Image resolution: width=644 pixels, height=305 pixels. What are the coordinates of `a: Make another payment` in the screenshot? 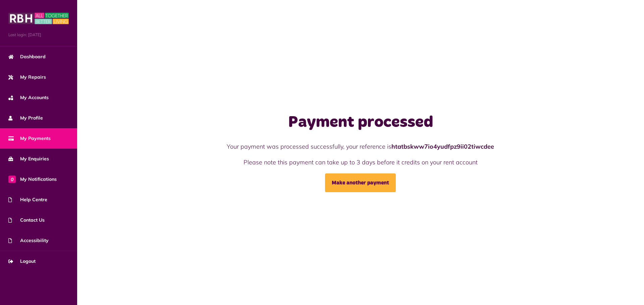 It's located at (360, 183).